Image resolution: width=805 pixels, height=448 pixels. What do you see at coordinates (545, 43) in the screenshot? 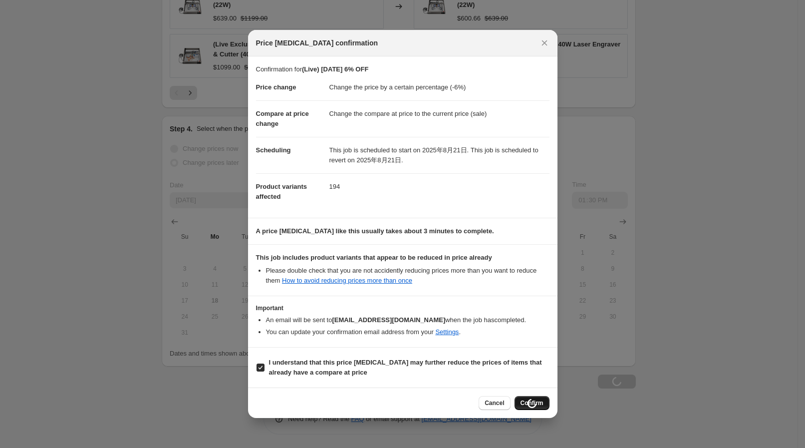
I see `button: Close` at bounding box center [545, 43].